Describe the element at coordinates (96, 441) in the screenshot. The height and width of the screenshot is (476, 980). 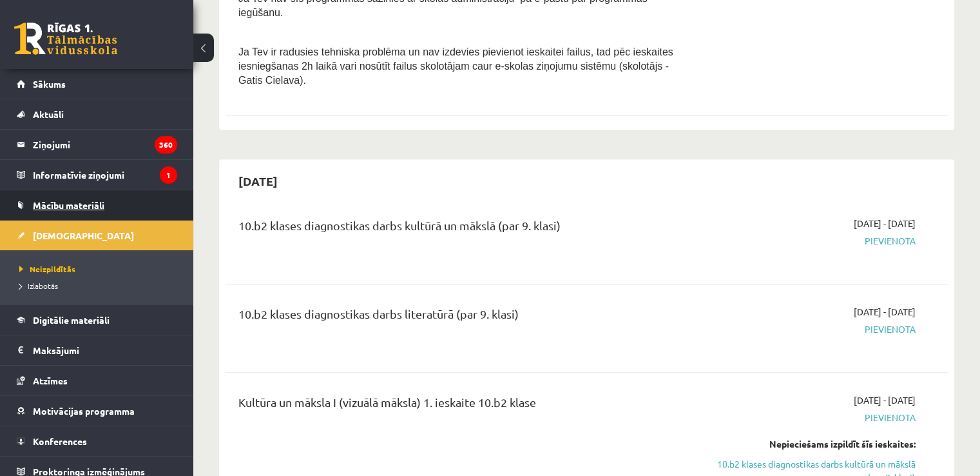
I see `a: Konferences` at that location.